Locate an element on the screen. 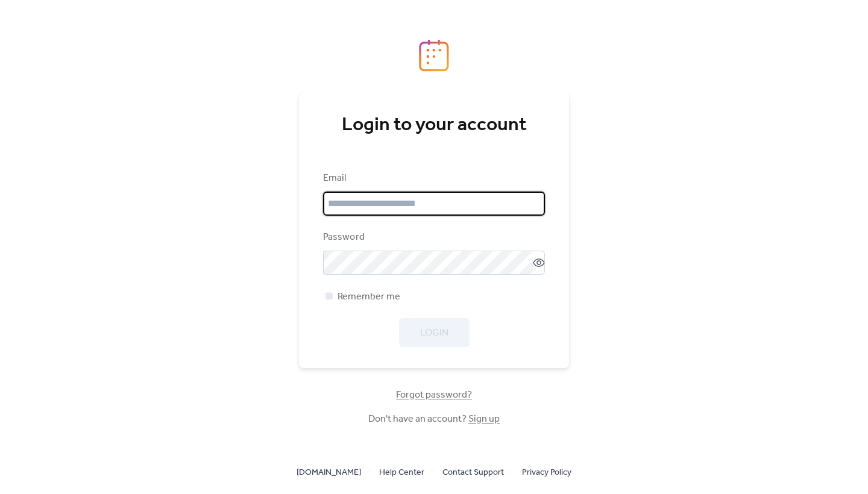  img: logo is located at coordinates (434, 55).